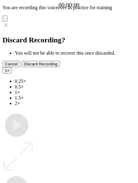  What do you see at coordinates (75, 81) in the screenshot?
I see `li: 0.25×` at bounding box center [75, 81].